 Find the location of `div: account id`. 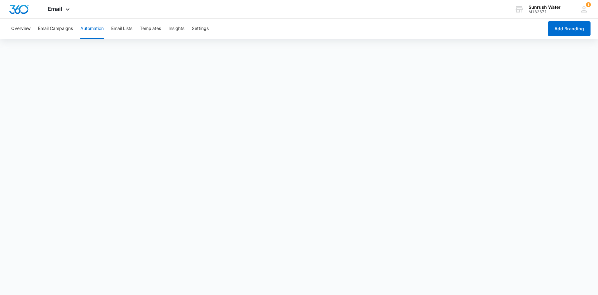

div: account id is located at coordinates (545, 12).